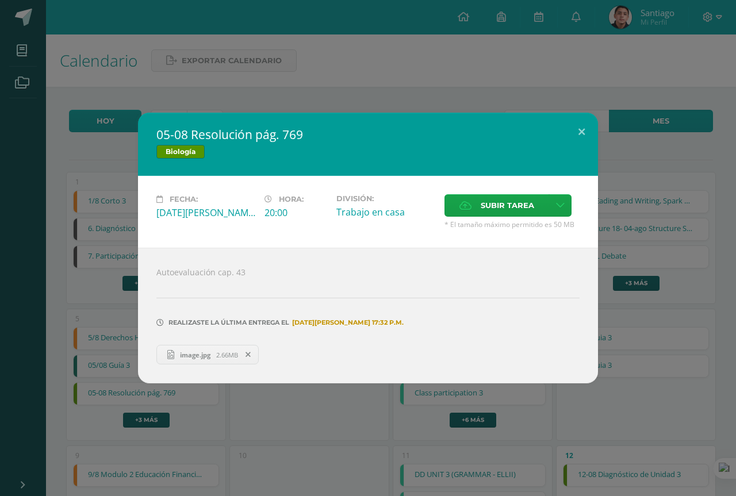  Describe the element at coordinates (368, 135) in the screenshot. I see `h2: 05-08 Resolución pág. 769` at that location.